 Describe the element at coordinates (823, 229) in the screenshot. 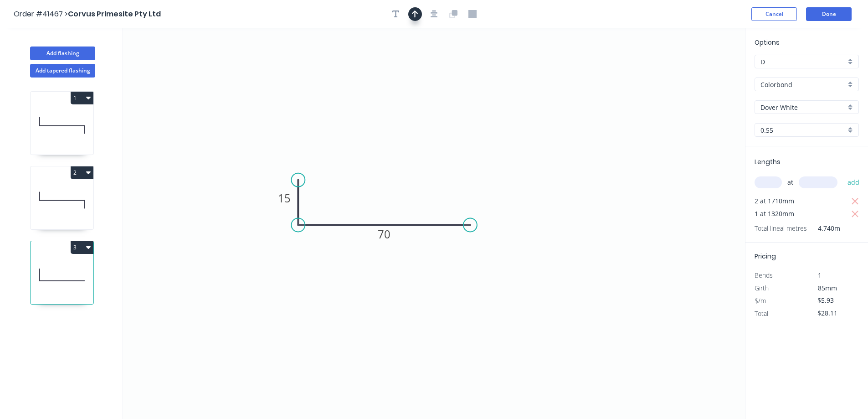

I see `span: 4.740m` at that location.